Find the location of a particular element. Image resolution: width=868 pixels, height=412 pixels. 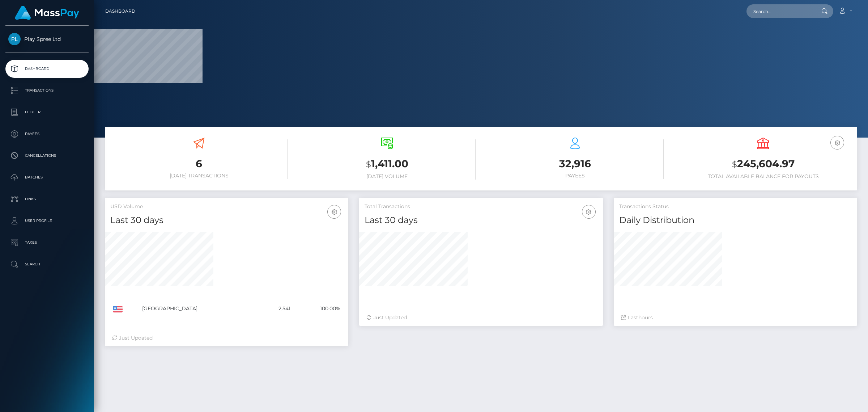

span: Play Spree Ltd is located at coordinates (47, 39).